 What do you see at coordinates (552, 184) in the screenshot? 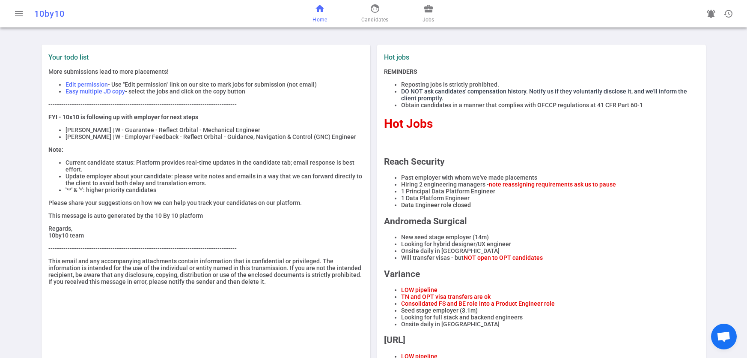
I see `span: note reassigning requirements ask us to pause` at bounding box center [552, 184].